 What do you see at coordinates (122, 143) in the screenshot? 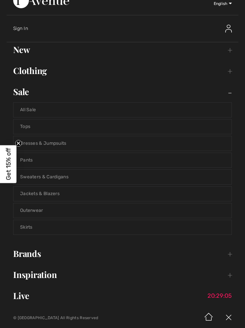
I see `a: Dresses & Jumpsuits` at bounding box center [122, 143].